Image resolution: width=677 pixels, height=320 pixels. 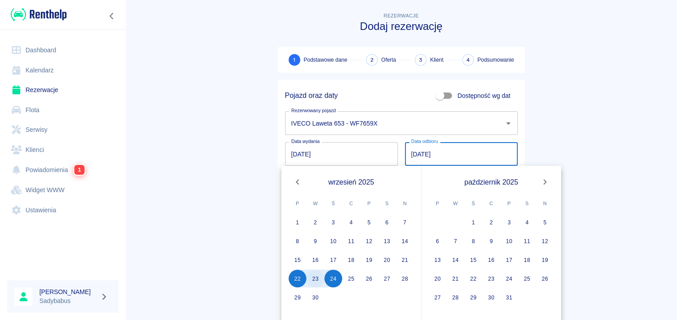 What do you see at coordinates (311, 96) in the screenshot?
I see `h5: Pojazd oraz daty` at bounding box center [311, 96].